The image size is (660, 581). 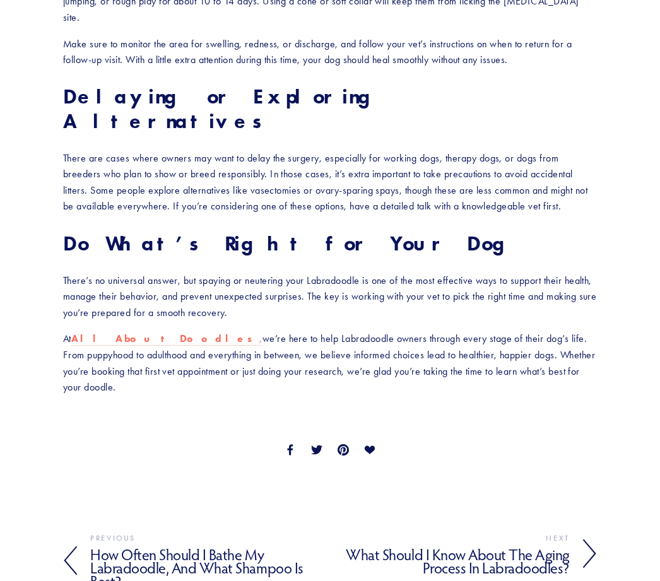 I want to click on p: Make sure to monitor the area for swelling, redness, or discharge, and follow your vet’s instruct..., so click(x=330, y=52).